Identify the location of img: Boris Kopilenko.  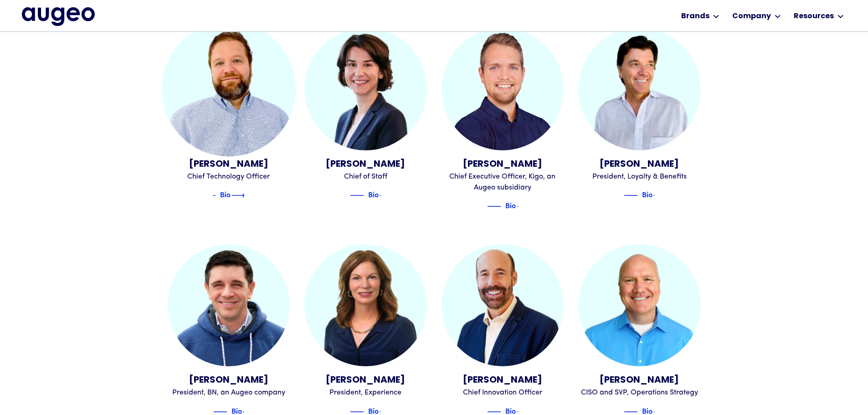
(228, 89).